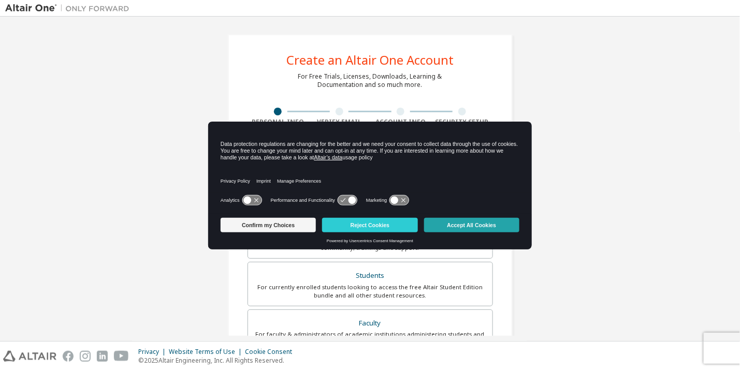 This screenshot has height=371, width=740. What do you see at coordinates (370, 81) in the screenshot?
I see `div: For Free Trials, Licenses, Downloads, Learning & Documentation and so much more.` at bounding box center [370, 81].